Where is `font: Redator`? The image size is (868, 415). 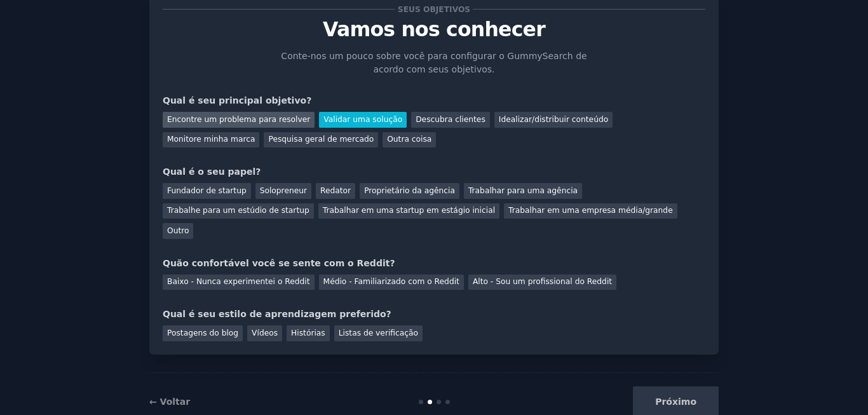
font: Redator is located at coordinates (335, 191).